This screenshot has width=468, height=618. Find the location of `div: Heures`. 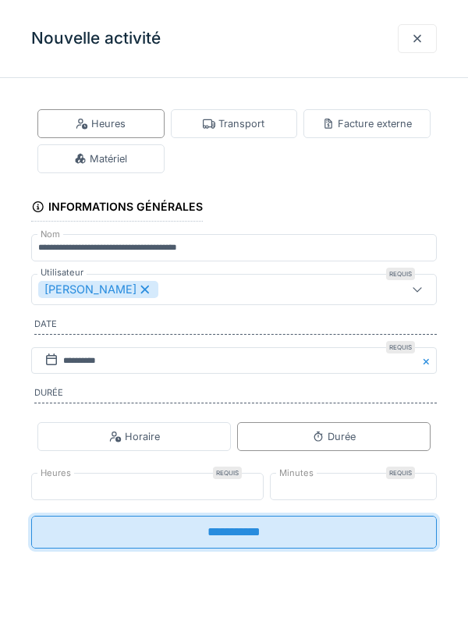

div: Heures is located at coordinates (101, 123).